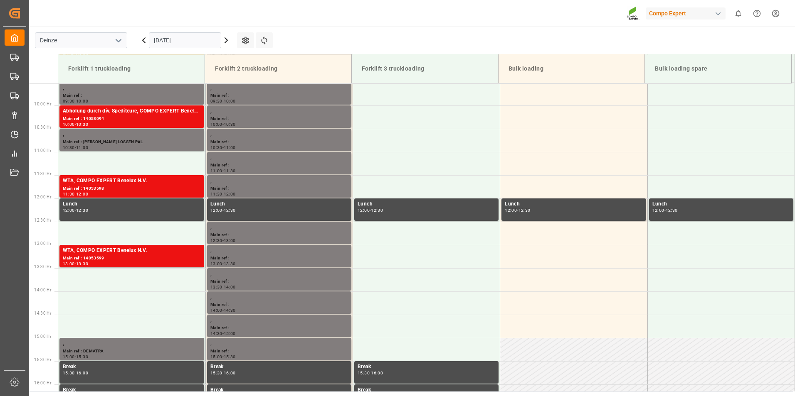 This screenshot has height=396, width=795. I want to click on div: Compo Expert, so click(685, 13).